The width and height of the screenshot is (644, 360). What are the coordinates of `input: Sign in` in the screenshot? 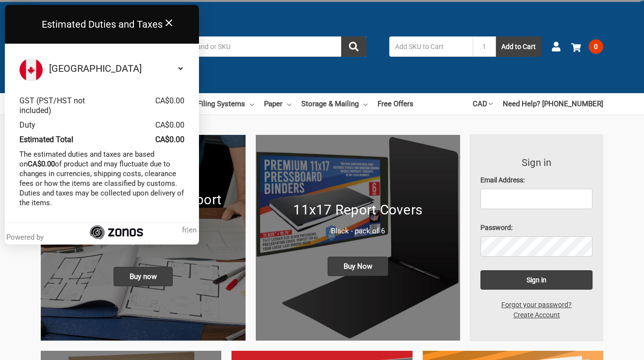 It's located at (536, 280).